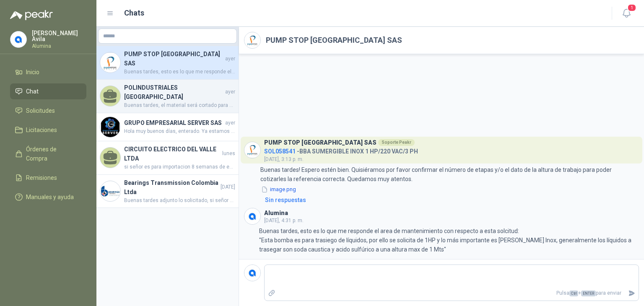  Describe the element at coordinates (449, 175) in the screenshot. I see `p: Buenas tardes! Espero estén bien. Quisiéramos por favor confirmar el número de etapas y/o el dato...` at that location.